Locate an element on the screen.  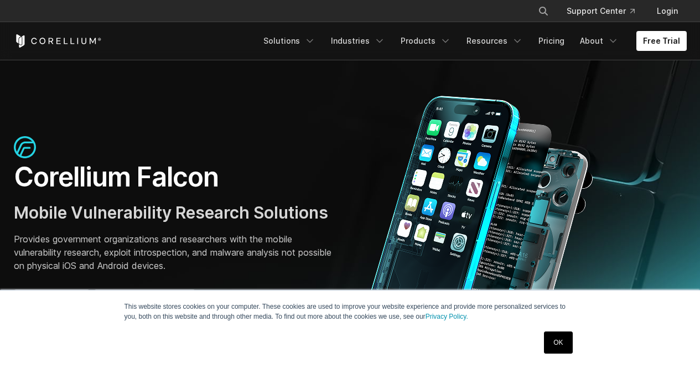
a: Support Center is located at coordinates (601, 11).